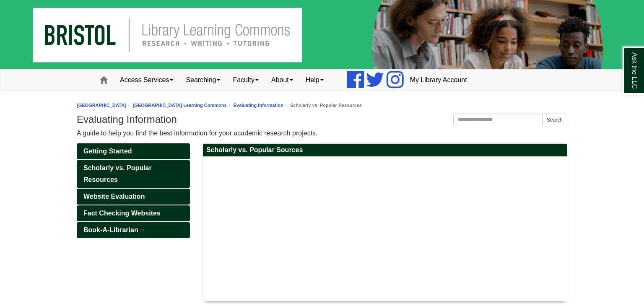  What do you see at coordinates (117, 173) in the screenshot?
I see `span: Scholarly vs. Popular Resources` at bounding box center [117, 173].